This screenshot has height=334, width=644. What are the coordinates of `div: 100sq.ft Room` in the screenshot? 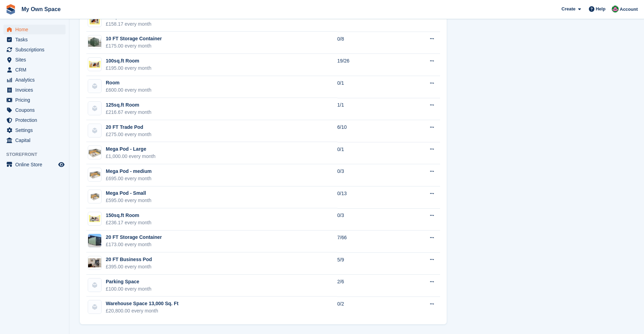 It's located at (129, 60).